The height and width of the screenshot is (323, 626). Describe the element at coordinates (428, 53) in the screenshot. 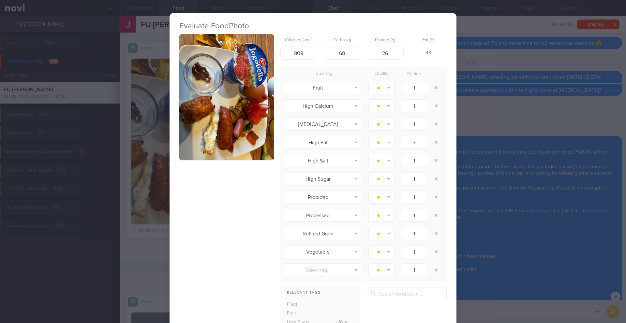

I see `div: 48` at that location.